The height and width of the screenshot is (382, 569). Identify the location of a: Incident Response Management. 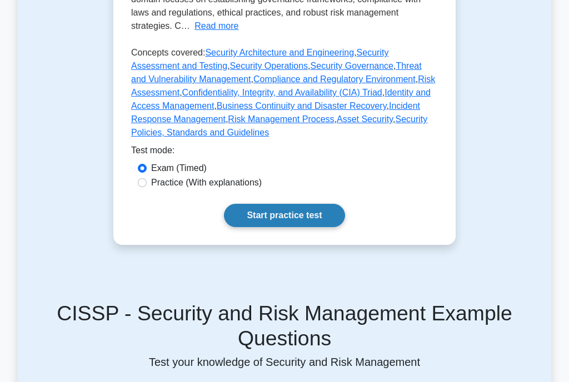
(275, 112).